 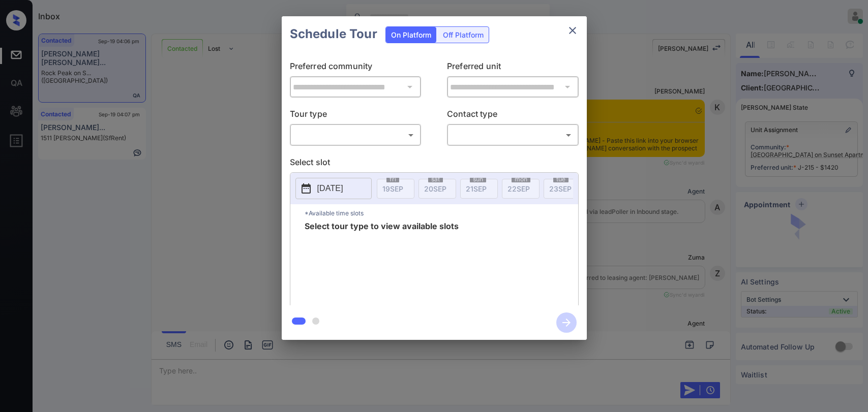 I want to click on p: Contact type, so click(x=513, y=116).